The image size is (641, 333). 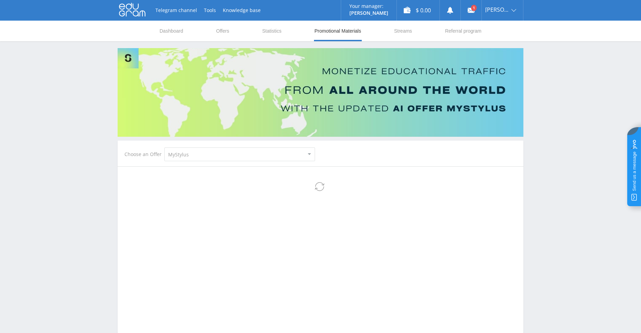 What do you see at coordinates (171, 31) in the screenshot?
I see `a: Dashboard` at bounding box center [171, 31].